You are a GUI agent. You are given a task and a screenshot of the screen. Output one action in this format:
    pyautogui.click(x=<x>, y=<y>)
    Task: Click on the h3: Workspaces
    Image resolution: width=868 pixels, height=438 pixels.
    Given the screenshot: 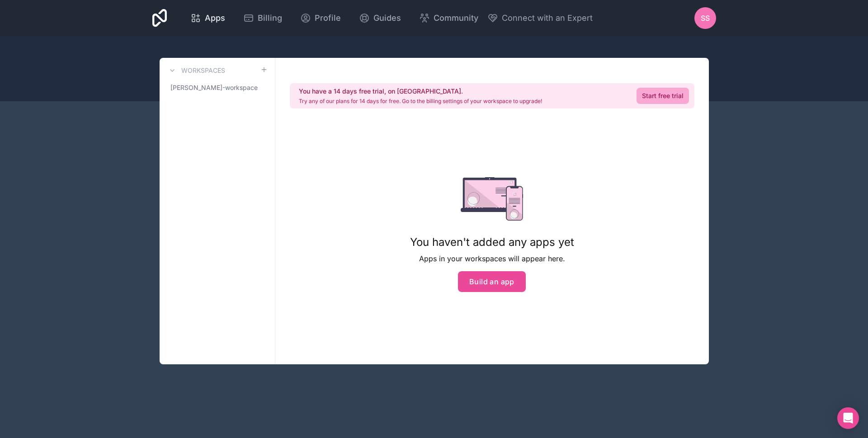 What is the action you would take?
    pyautogui.click(x=203, y=71)
    